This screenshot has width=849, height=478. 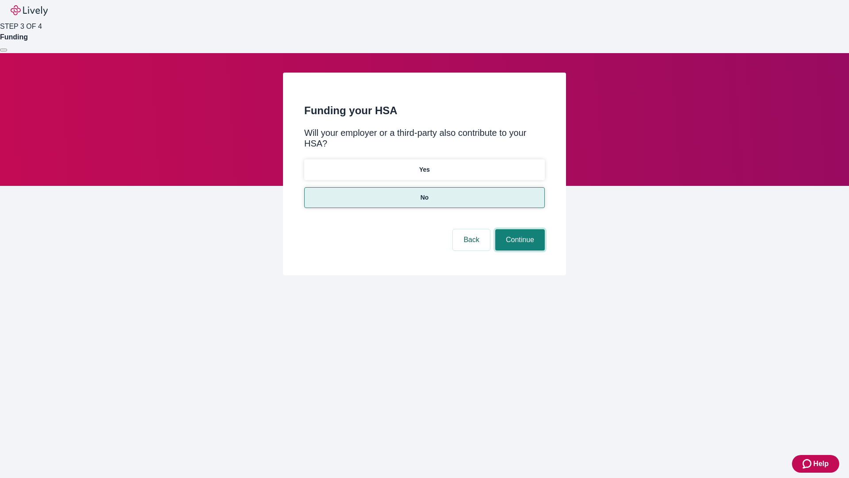 I want to click on h2: Funding your HSA, so click(x=425, y=111).